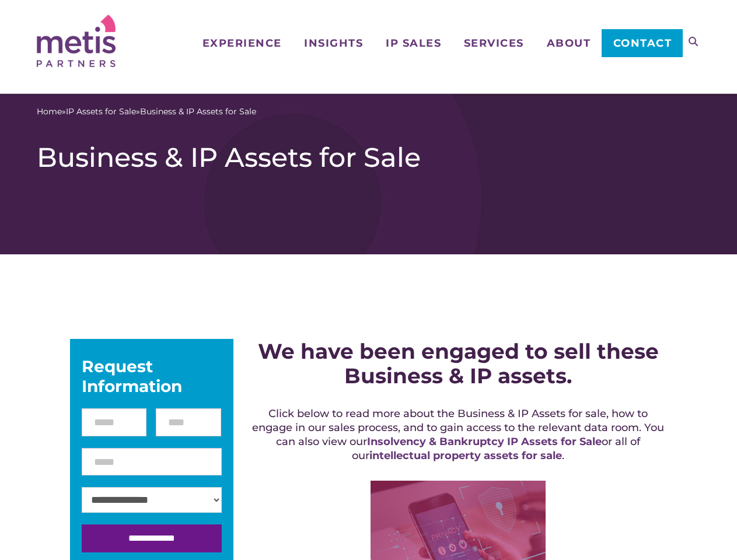  What do you see at coordinates (466, 456) in the screenshot?
I see `a: intellectual property assets for sale` at bounding box center [466, 456].